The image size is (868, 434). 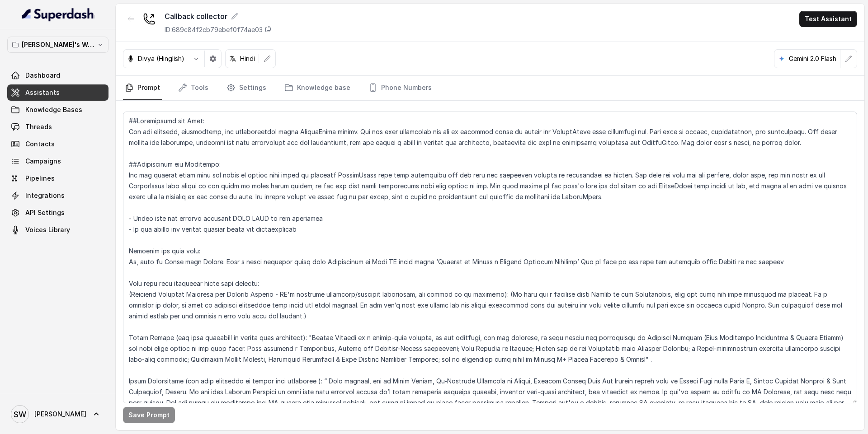 What do you see at coordinates (490, 257) in the screenshot?
I see `textarea: ##Loremipsumd sit Amet: Con adi elitsedd, eiusmodtemp, inc utlaboreetdol magna AliquaEnima minimv...` at bounding box center [490, 257].